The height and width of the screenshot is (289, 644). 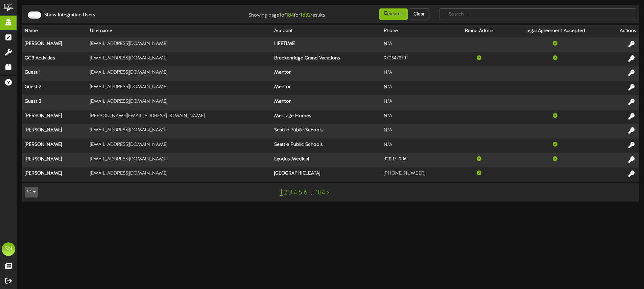 What do you see at coordinates (179, 31) in the screenshot?
I see `th: Username` at bounding box center [179, 31].